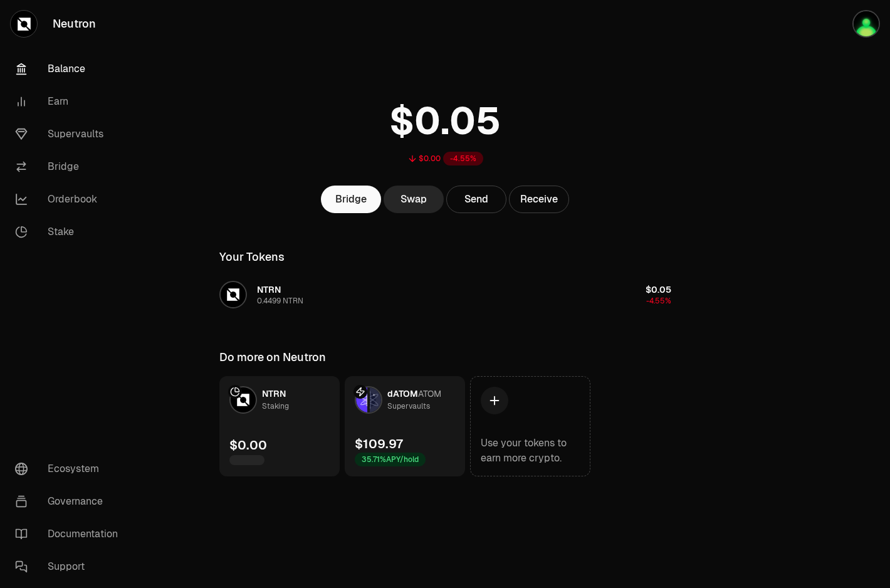 This screenshot has width=890, height=588. I want to click on span: dATOM, so click(402, 393).